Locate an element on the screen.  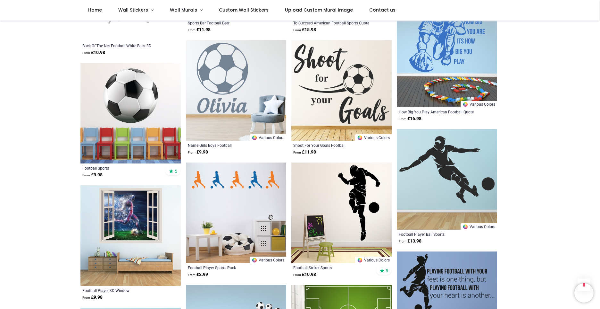
div: To Succeed American Football Sports Quote is located at coordinates (332, 23).